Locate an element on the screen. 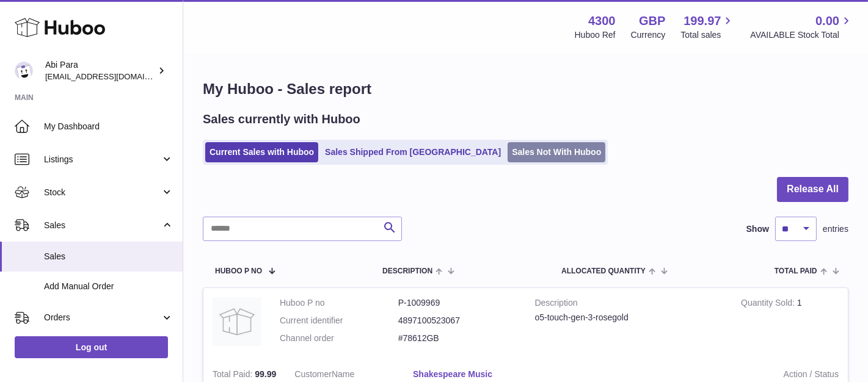  td: 1 is located at coordinates (790, 324).